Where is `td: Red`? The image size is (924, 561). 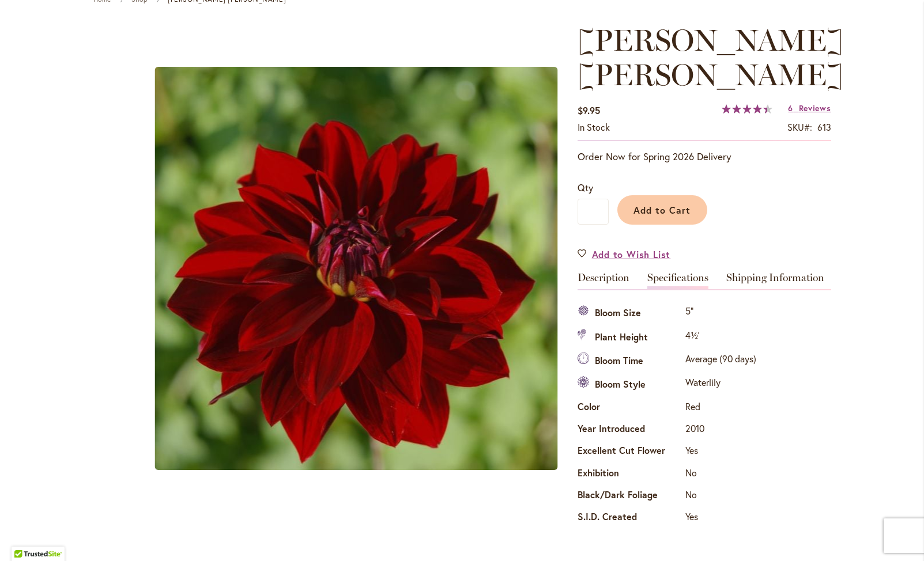
td: Red is located at coordinates (720, 408).